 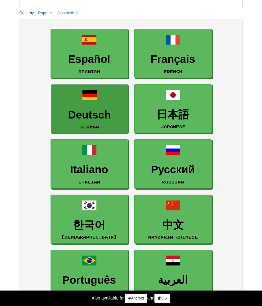 What do you see at coordinates (89, 72) in the screenshot?
I see `small: Spanish` at bounding box center [89, 72].